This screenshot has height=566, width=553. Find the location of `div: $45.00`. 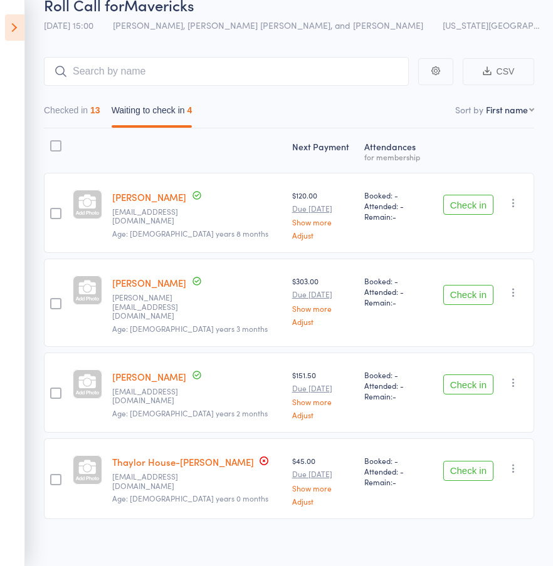

div: $45.00 is located at coordinates (323, 480).